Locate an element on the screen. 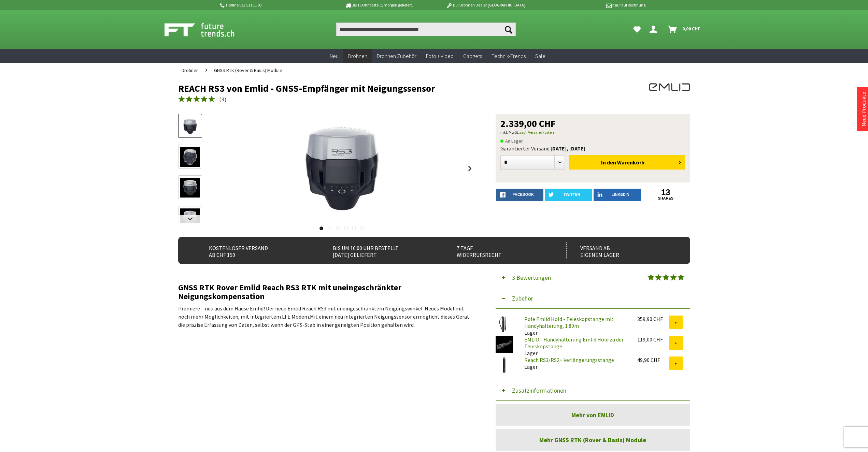 The width and height of the screenshot is (868, 452). a: Gadgets is located at coordinates (473, 56).